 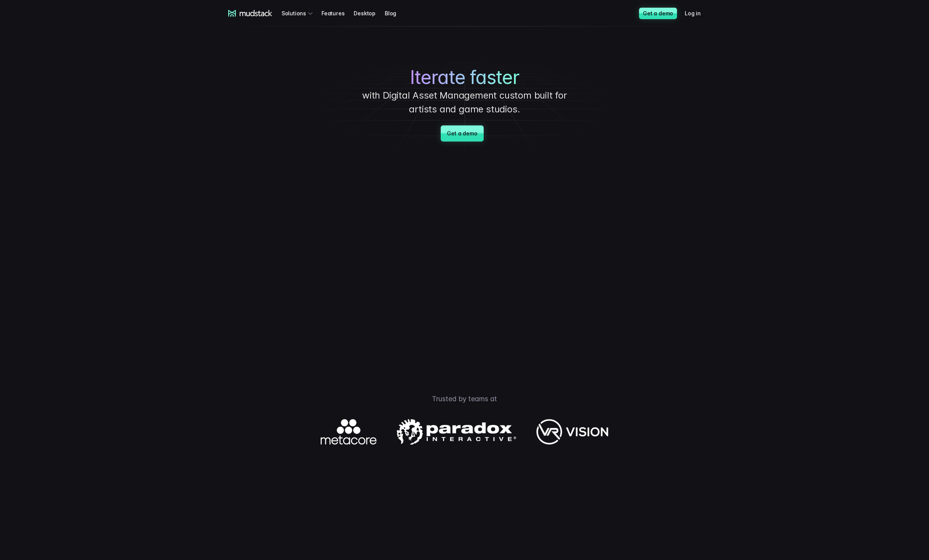 I want to click on div: Solutions, so click(x=299, y=13).